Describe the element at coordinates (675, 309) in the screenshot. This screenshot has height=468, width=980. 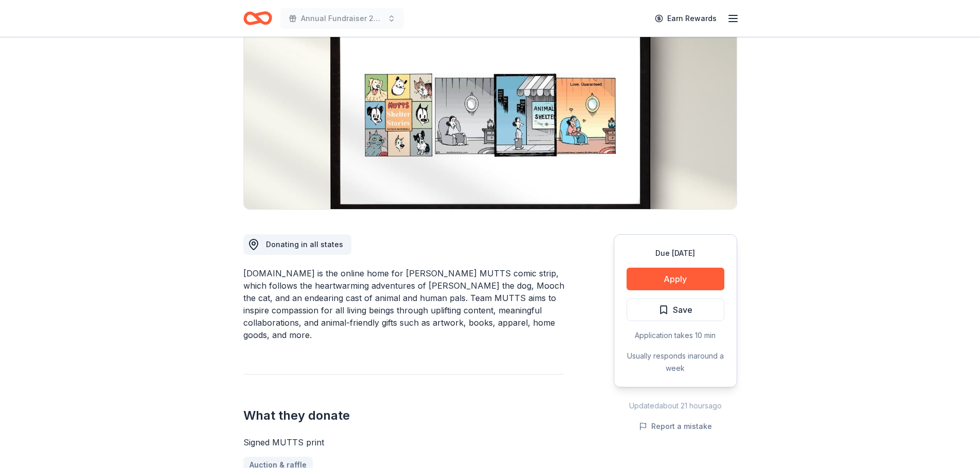
I see `button: Save` at that location.